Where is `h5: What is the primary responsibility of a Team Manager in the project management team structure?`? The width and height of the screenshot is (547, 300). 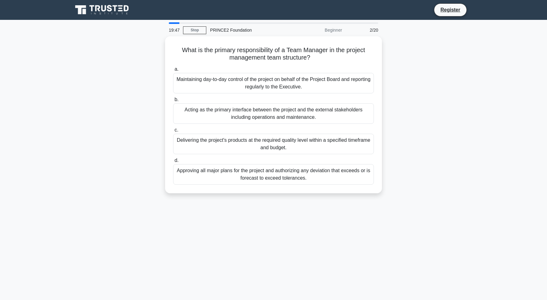 h5: What is the primary responsibility of a Team Manager in the project management team structure? is located at coordinates (274, 54).